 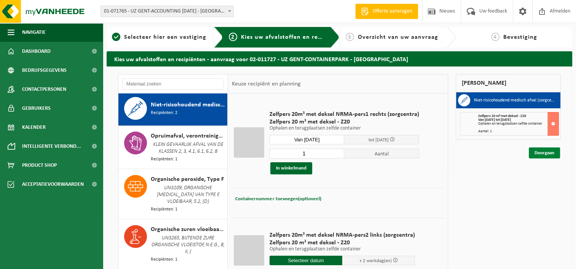 I want to click on span: 1, so click(x=116, y=37).